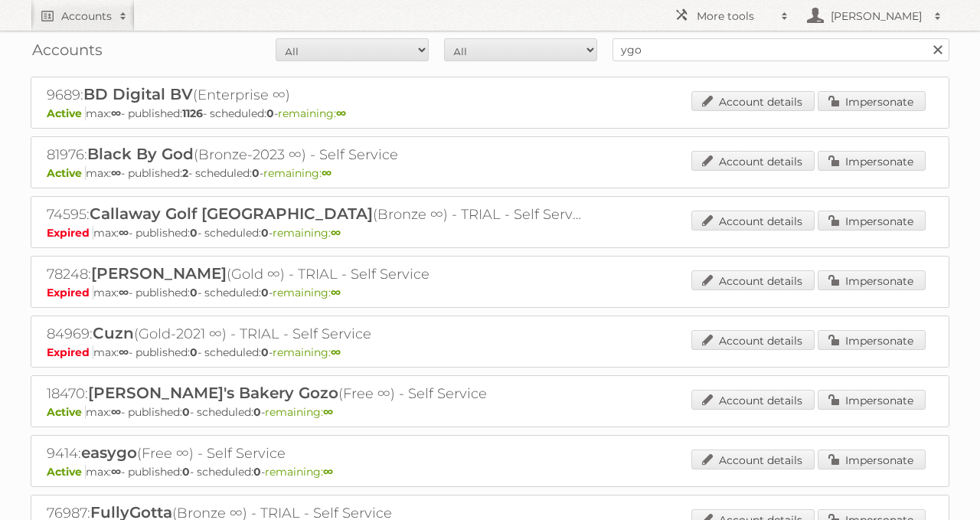 The height and width of the screenshot is (520, 980). Describe the element at coordinates (185, 173) in the screenshot. I see `strong: 2` at that location.